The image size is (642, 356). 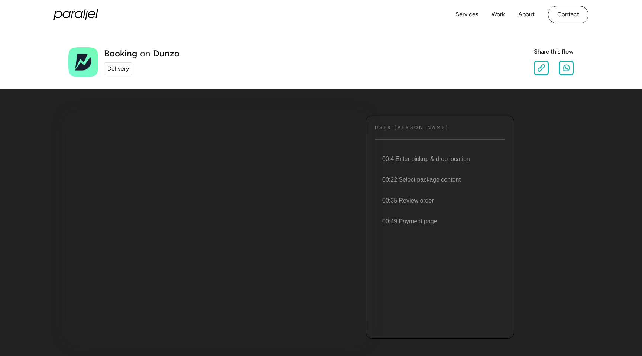 I want to click on div: Share this flow, so click(x=553, y=52).